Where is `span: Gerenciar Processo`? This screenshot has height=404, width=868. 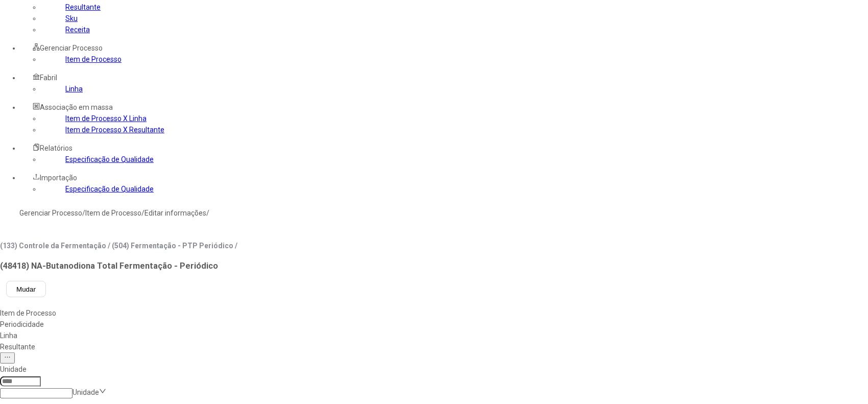 span: Gerenciar Processo is located at coordinates (71, 48).